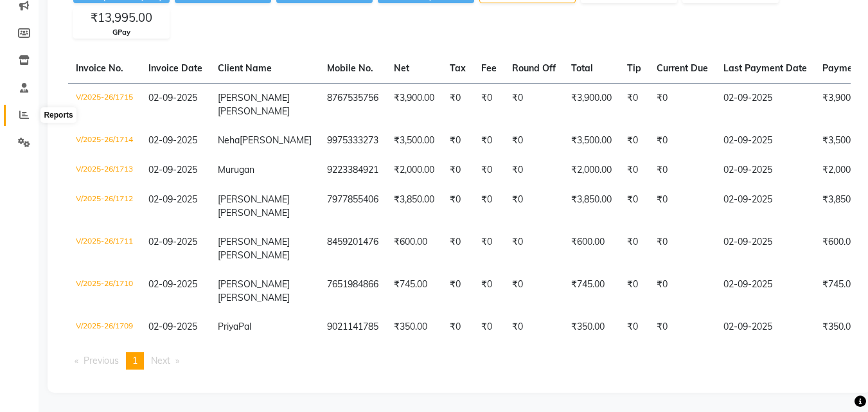 The image size is (868, 412). What do you see at coordinates (176, 68) in the screenshot?
I see `span: Invoice Date` at bounding box center [176, 68].